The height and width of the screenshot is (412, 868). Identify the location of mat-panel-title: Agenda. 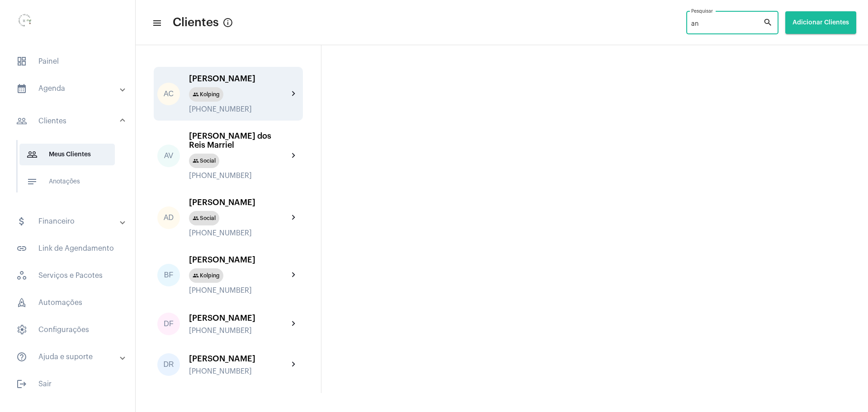
(68, 88).